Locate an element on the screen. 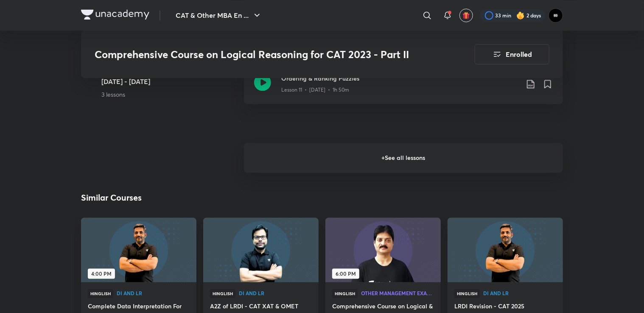  img: streak is located at coordinates (521, 15).